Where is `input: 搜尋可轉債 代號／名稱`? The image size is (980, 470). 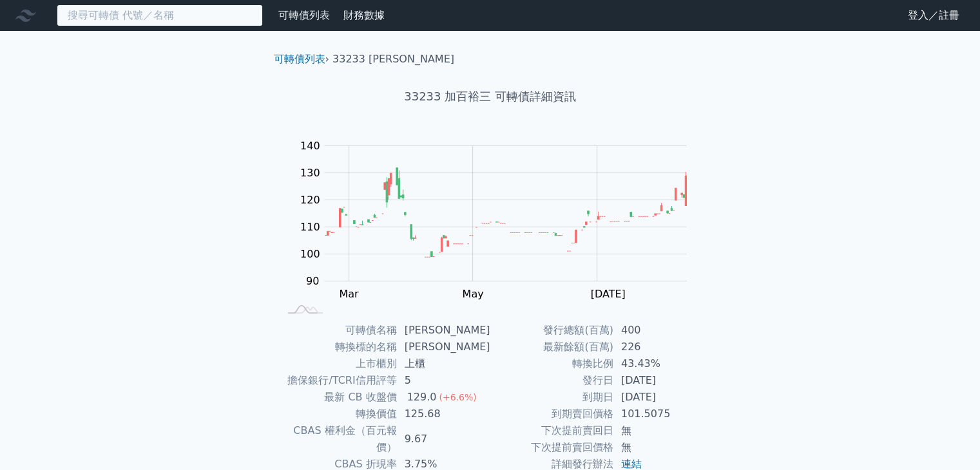 input: 搜尋可轉債 代號／名稱 is located at coordinates (160, 15).